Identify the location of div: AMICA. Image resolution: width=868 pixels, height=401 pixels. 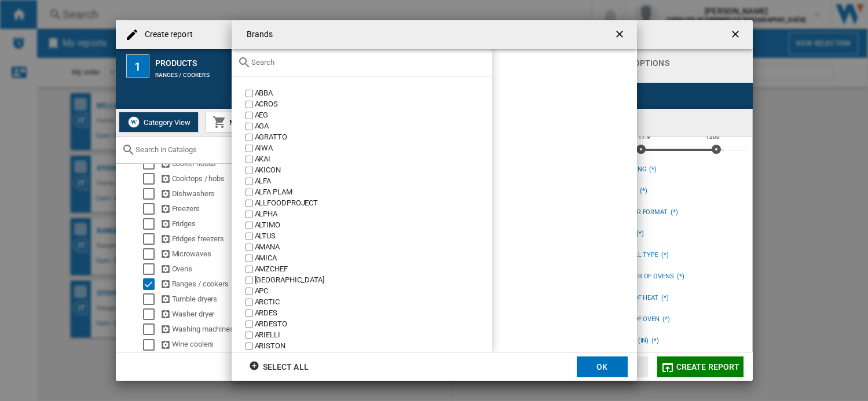
(374, 258).